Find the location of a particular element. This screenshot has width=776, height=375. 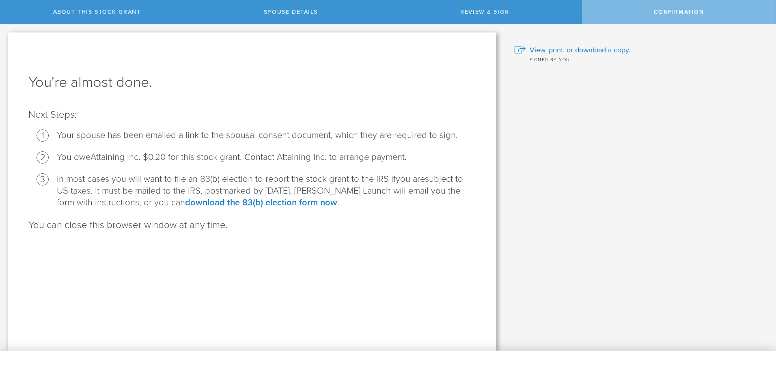

span: you are is located at coordinates (410, 179).